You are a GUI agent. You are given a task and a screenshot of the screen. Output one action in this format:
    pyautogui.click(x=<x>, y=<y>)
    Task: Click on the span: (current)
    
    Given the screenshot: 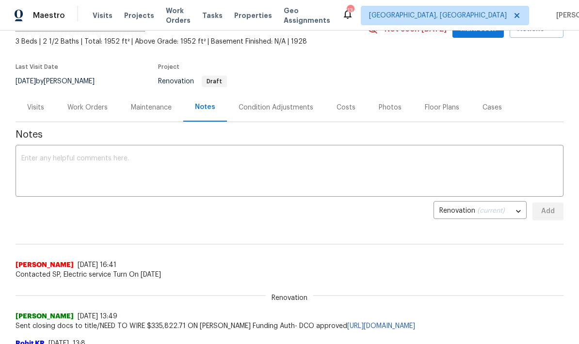 What is the action you would take?
    pyautogui.click(x=490, y=211)
    